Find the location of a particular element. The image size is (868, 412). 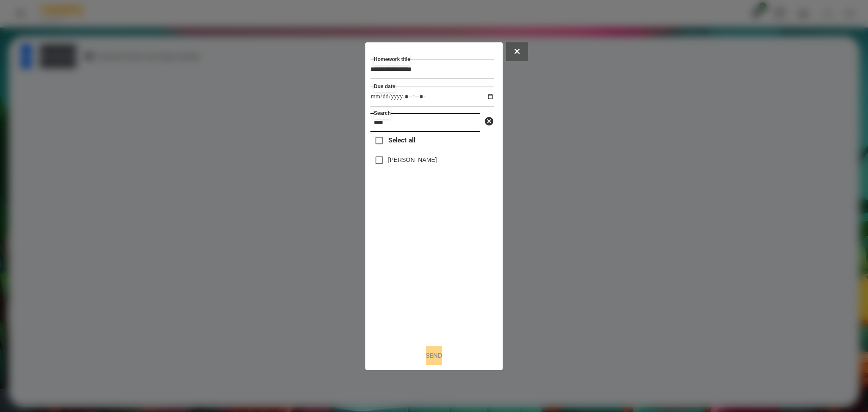

button: Send is located at coordinates (434, 356).